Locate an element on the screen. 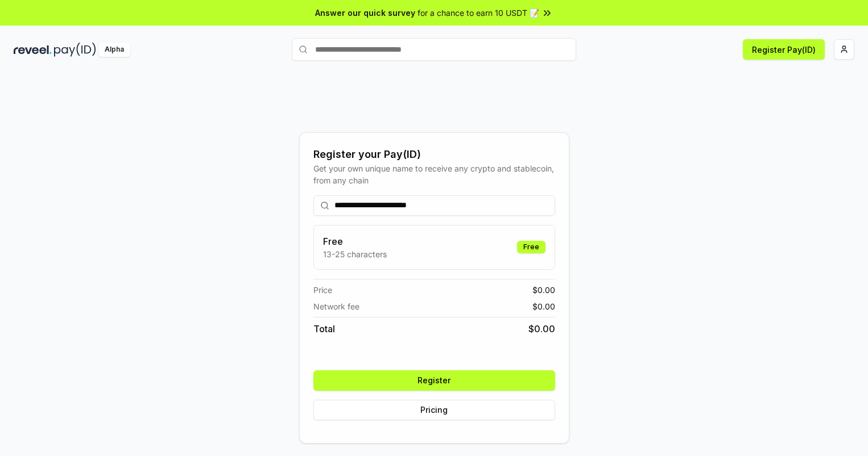 Image resolution: width=868 pixels, height=456 pixels. h3: Free is located at coordinates (355, 242).